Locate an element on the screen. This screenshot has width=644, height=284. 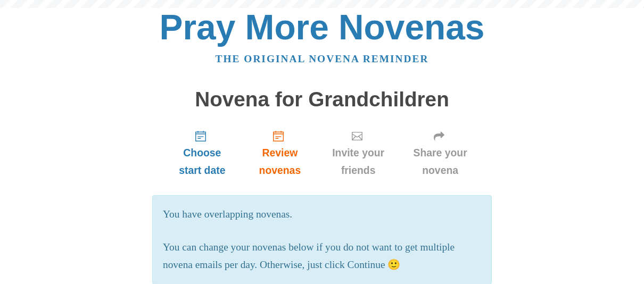
a: The original novena reminder is located at coordinates (322, 59).